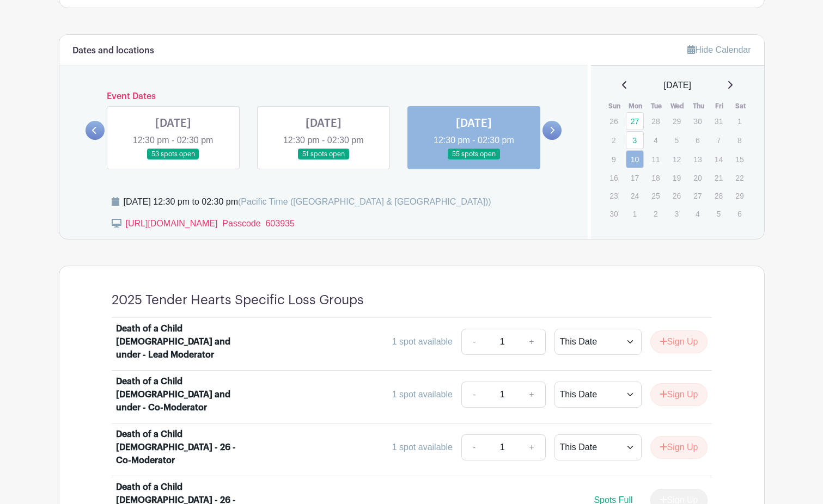 Image resolution: width=823 pixels, height=504 pixels. What do you see at coordinates (323, 96) in the screenshot?
I see `h6: Event Dates` at bounding box center [323, 96].